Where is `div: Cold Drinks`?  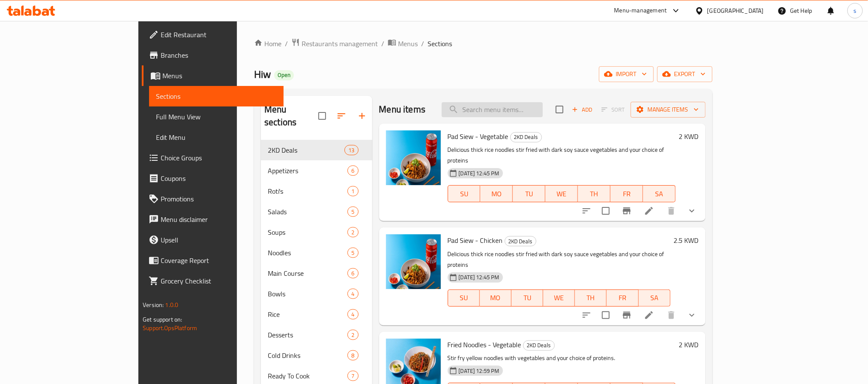
div: Cold Drinks is located at coordinates (308, 356).